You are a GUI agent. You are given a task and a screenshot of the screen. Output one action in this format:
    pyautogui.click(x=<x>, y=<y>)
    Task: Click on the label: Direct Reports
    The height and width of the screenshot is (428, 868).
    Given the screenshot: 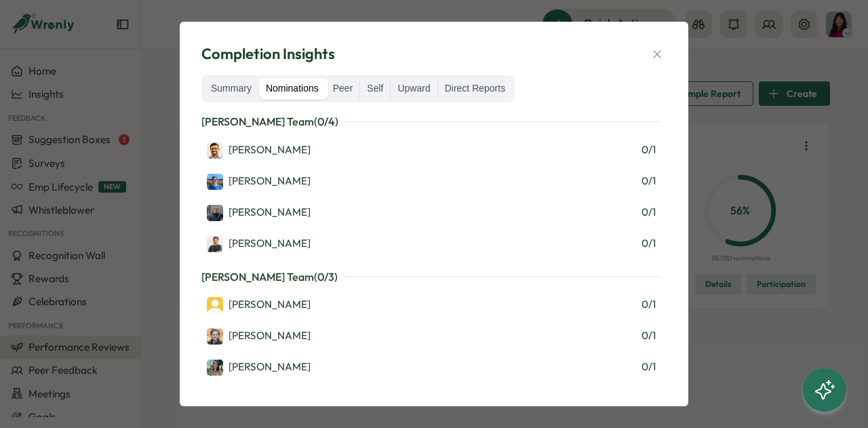 What is the action you would take?
    pyautogui.click(x=475, y=89)
    